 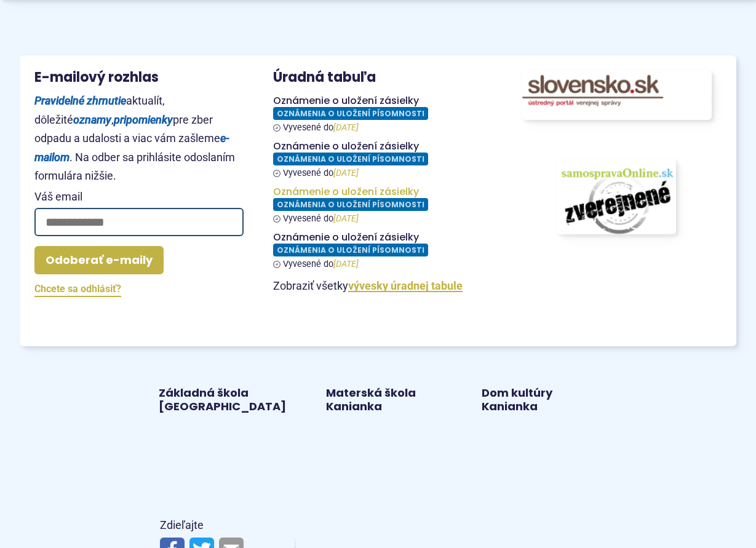 I want to click on a: Materská škola Kanianka, so click(x=378, y=399).